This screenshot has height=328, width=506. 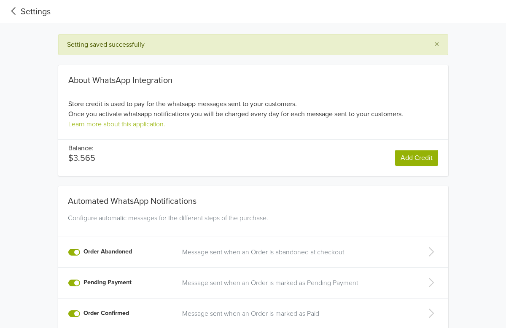 I want to click on p: Balance:, so click(x=82, y=148).